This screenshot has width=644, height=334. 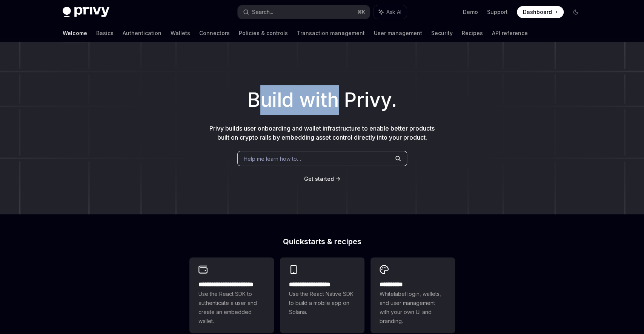 I want to click on a: Recipes, so click(x=472, y=33).